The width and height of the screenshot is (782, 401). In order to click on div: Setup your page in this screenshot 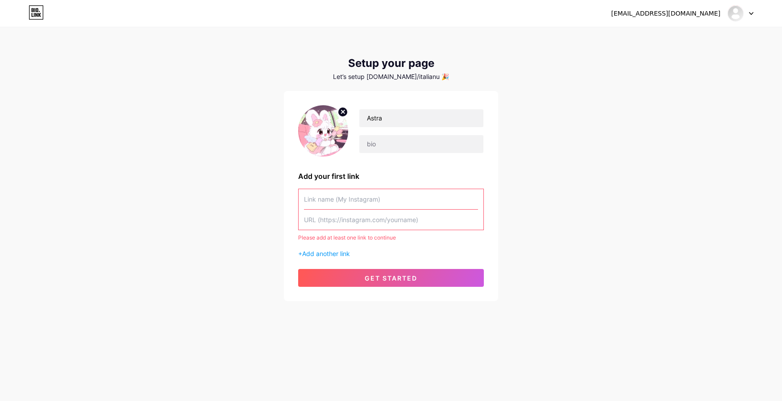, I will do `click(391, 63)`.